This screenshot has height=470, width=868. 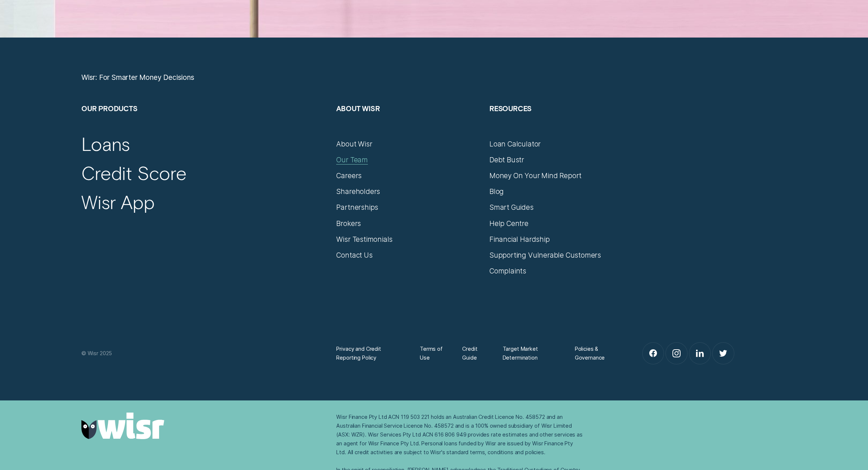 What do you see at coordinates (134, 173) in the screenshot?
I see `a: Credit Score` at bounding box center [134, 173].